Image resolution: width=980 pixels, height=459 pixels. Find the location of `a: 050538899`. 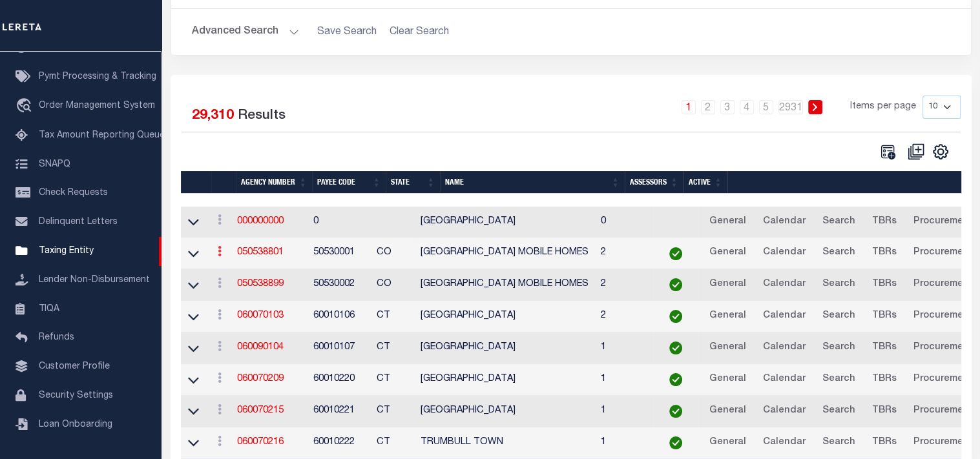

a: 050538899 is located at coordinates (260, 284).